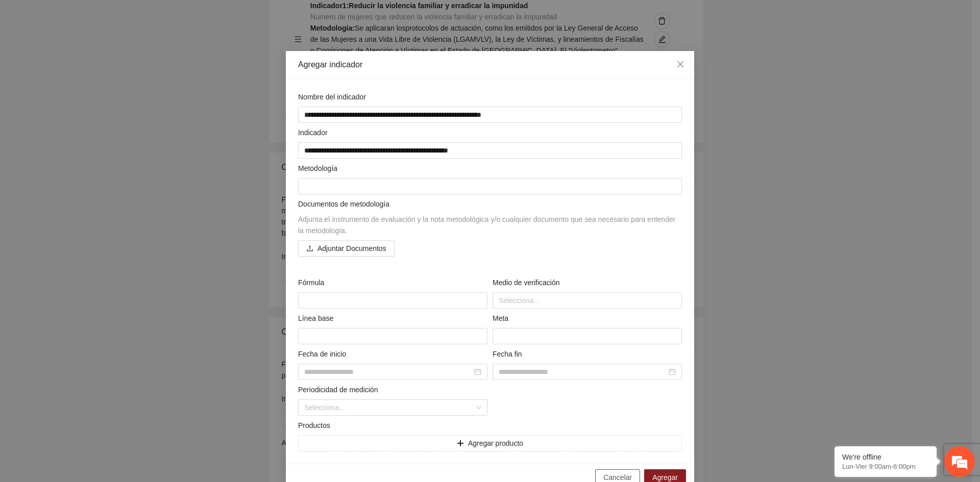 This screenshot has width=980, height=482. What do you see at coordinates (340, 390) in the screenshot?
I see `span: Periodicidad de medición` at bounding box center [340, 390].